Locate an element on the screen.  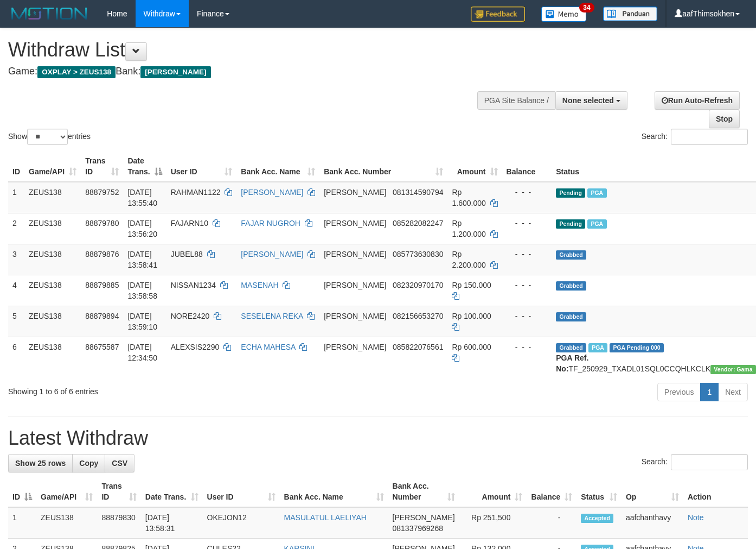
label: Show entries is located at coordinates (50, 136).